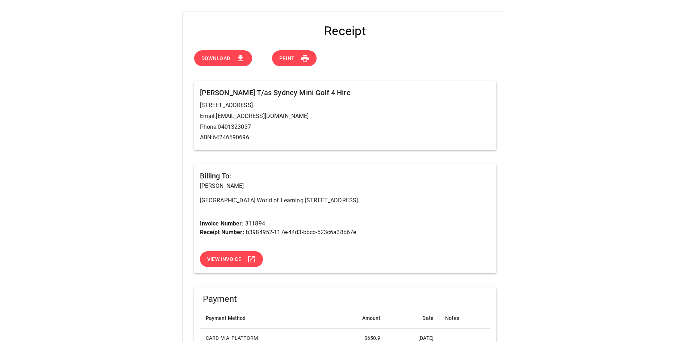 The width and height of the screenshot is (690, 342). I want to click on span: View Invoice, so click(224, 259).